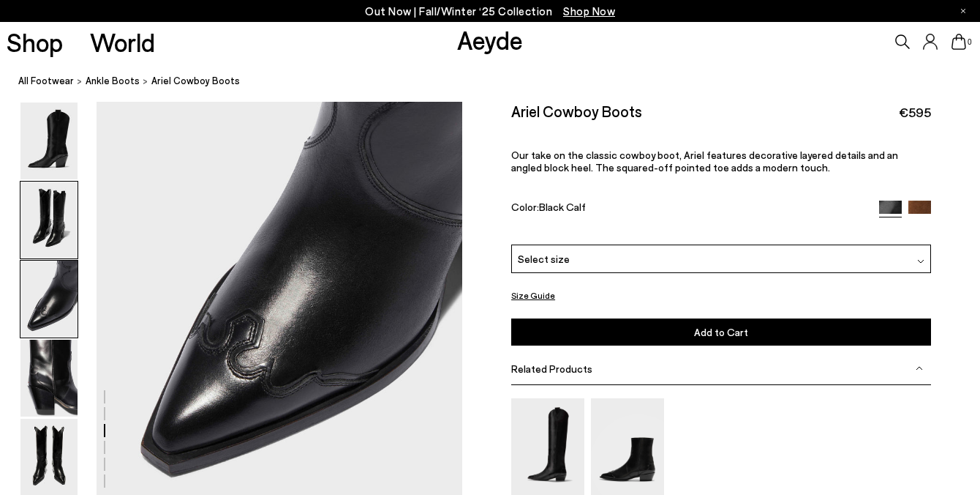  I want to click on span: 0, so click(970, 42).